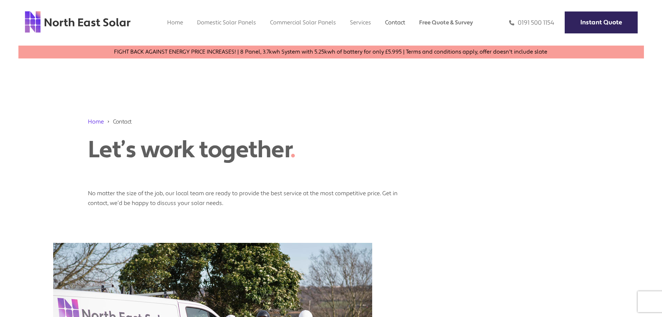 This screenshot has width=662, height=317. Describe the element at coordinates (122, 121) in the screenshot. I see `span: Contact` at that location.